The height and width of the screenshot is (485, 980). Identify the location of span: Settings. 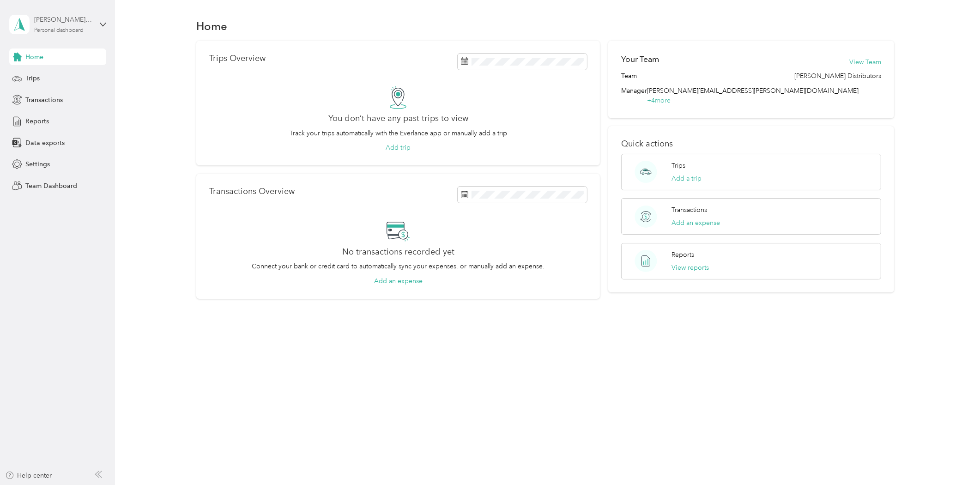
(37, 164).